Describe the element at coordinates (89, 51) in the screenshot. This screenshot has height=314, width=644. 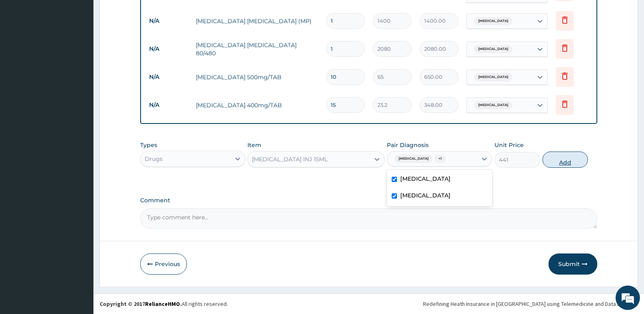
I see `div: Chat with us now` at that location.